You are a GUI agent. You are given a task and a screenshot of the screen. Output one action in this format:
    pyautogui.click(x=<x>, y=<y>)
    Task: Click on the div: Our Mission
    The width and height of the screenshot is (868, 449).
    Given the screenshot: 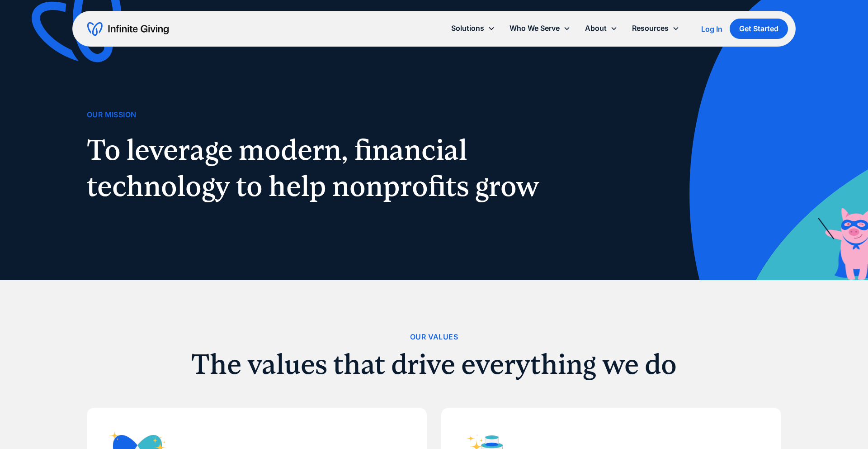 What is the action you would take?
    pyautogui.click(x=111, y=114)
    